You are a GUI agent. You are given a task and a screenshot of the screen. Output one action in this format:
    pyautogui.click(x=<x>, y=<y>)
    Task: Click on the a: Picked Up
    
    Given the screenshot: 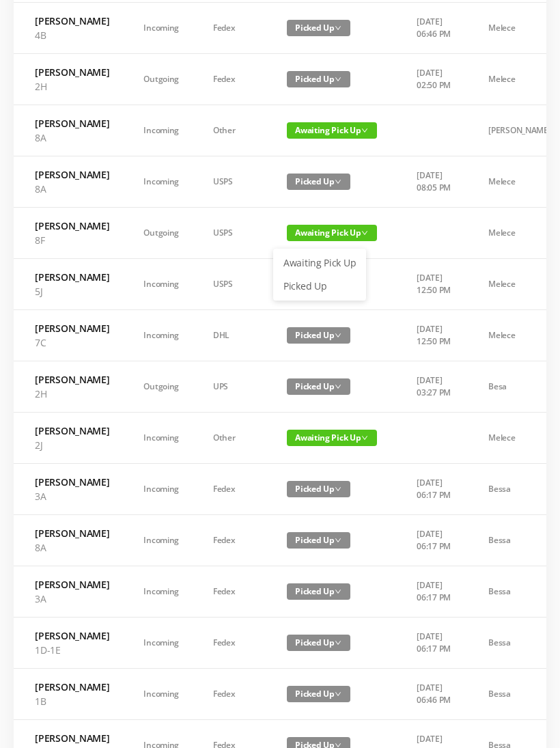 What is the action you would take?
    pyautogui.click(x=320, y=286)
    